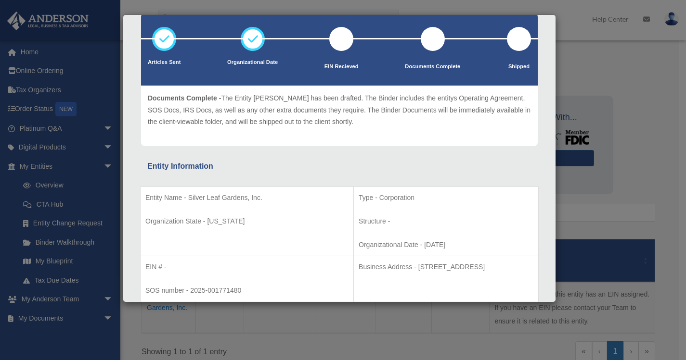 This screenshot has width=686, height=360. Describe the element at coordinates (247, 291) in the screenshot. I see `p: SOS number - 2025-001771480` at that location.